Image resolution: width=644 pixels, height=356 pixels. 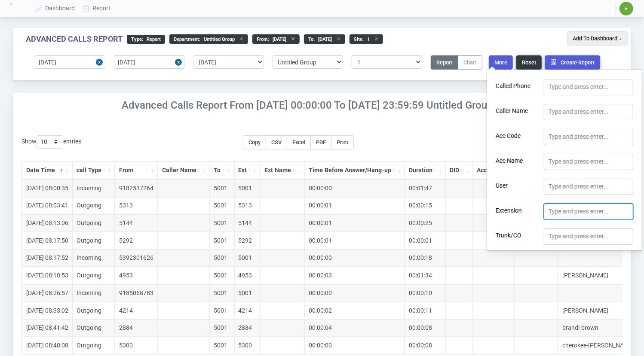 What do you see at coordinates (15, 9) in the screenshot?
I see `img: Logo` at bounding box center [15, 9].